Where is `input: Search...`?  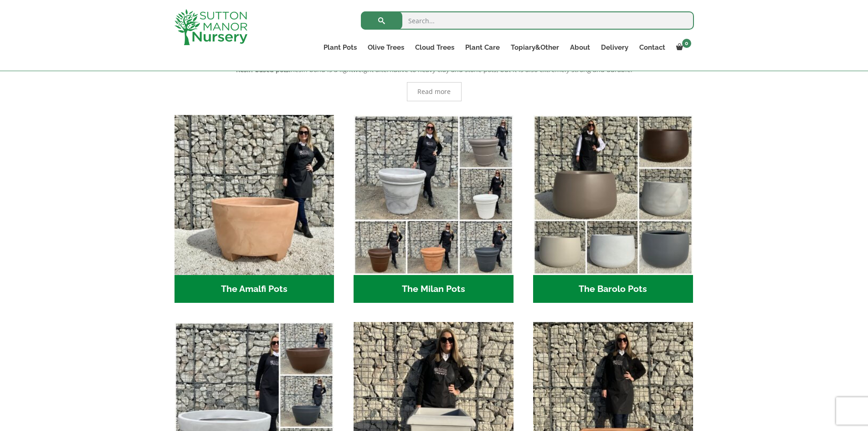
input: Search... is located at coordinates (527, 20).